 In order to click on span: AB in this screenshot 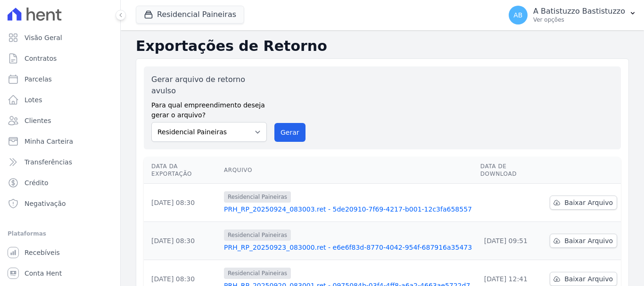, I will do `click(517, 15)`.